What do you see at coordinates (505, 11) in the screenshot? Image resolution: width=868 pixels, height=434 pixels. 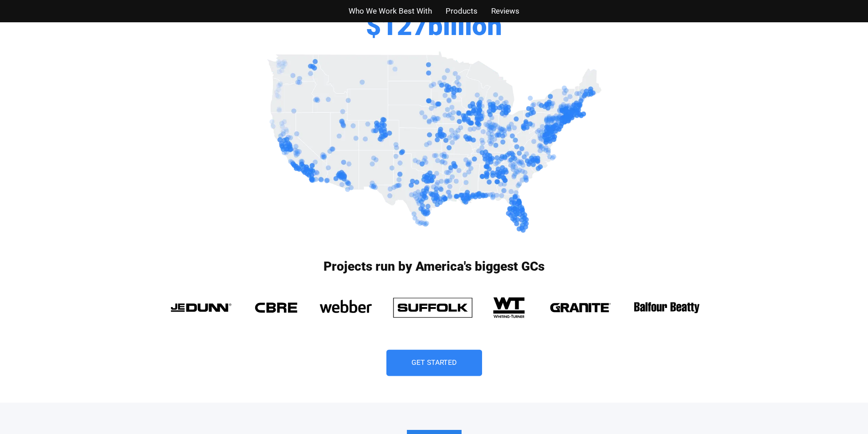 I see `a: Reviews` at bounding box center [505, 11].